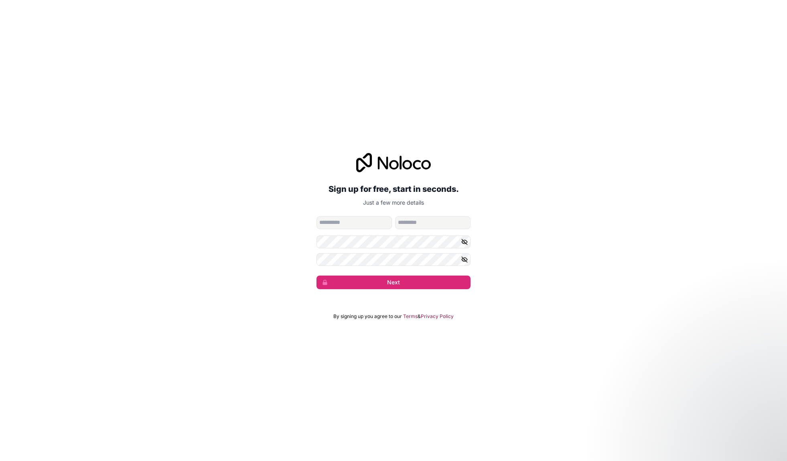 The width and height of the screenshot is (787, 461). I want to click on p: Just a few more details, so click(393, 203).